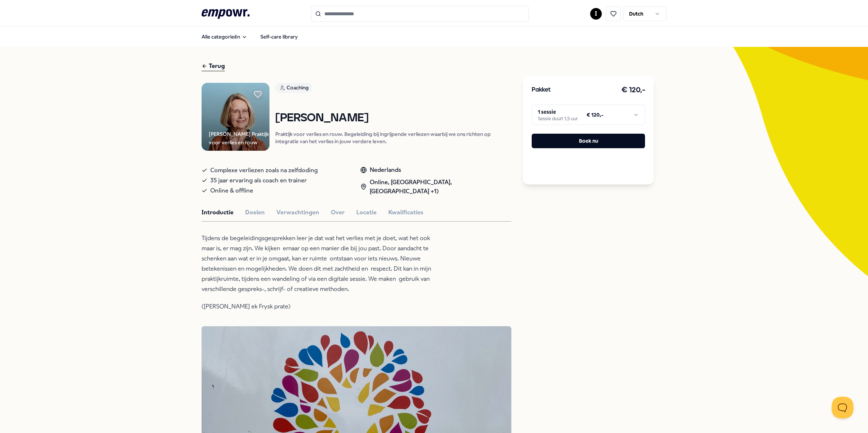 The image size is (868, 433). Describe the element at coordinates (235, 117) in the screenshot. I see `img: Product Image` at that location.